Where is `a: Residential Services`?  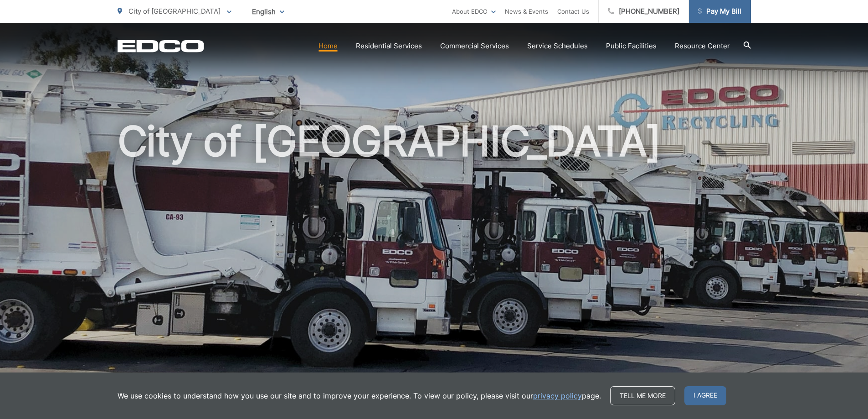 a: Residential Services is located at coordinates (389, 46).